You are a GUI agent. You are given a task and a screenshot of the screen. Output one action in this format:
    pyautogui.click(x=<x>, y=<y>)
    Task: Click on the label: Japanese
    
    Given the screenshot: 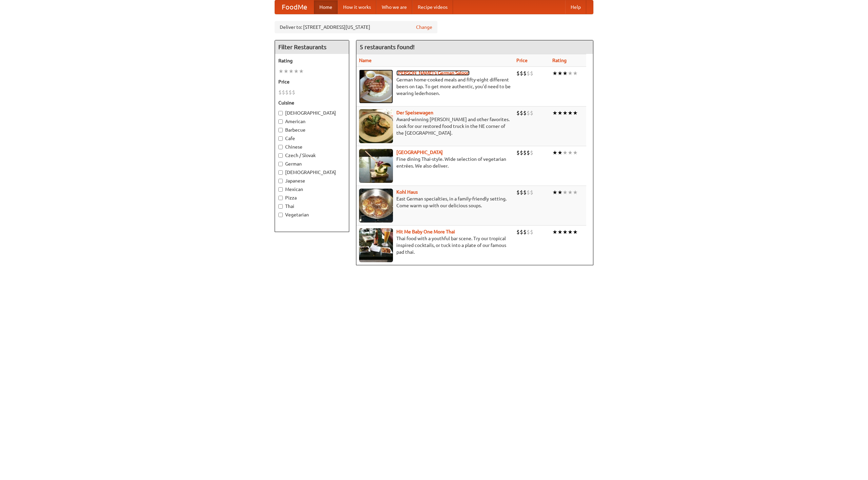 What is the action you would take?
    pyautogui.click(x=312, y=181)
    